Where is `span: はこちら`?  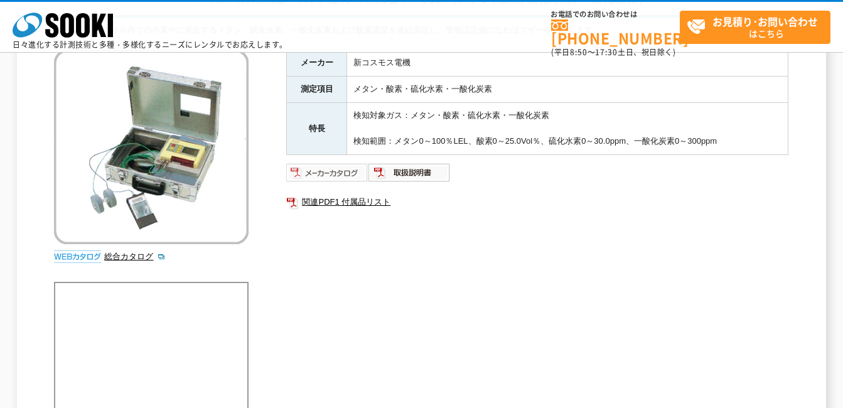
span: はこちら is located at coordinates (758, 27).